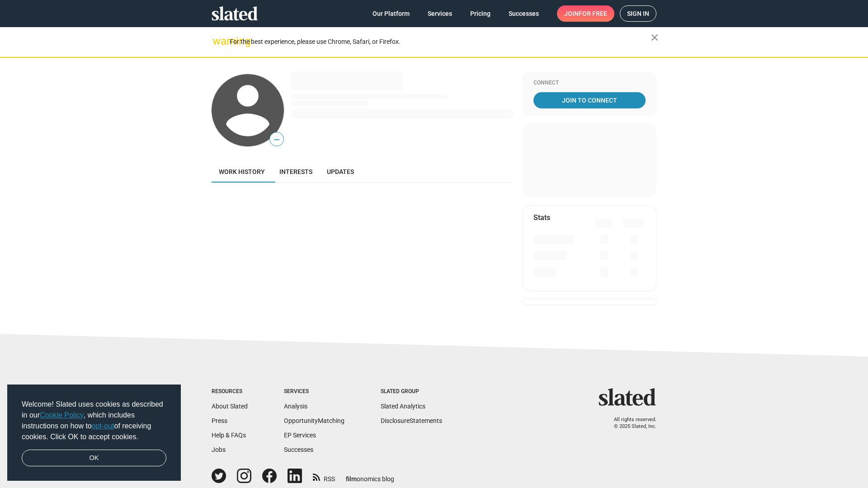  What do you see at coordinates (61, 415) in the screenshot?
I see `a: Cookie Policy` at bounding box center [61, 415].